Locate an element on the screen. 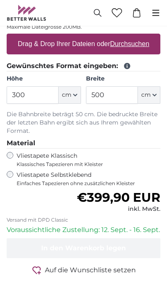 This screenshot has width=167, height=281. legend: Gewünschtes Format eingeben: is located at coordinates (83, 66).